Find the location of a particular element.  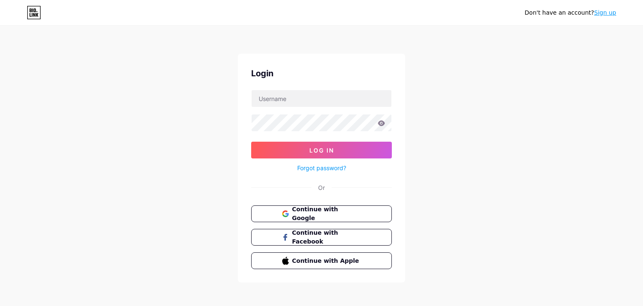

button: Continue with Google is located at coordinates (322, 214).